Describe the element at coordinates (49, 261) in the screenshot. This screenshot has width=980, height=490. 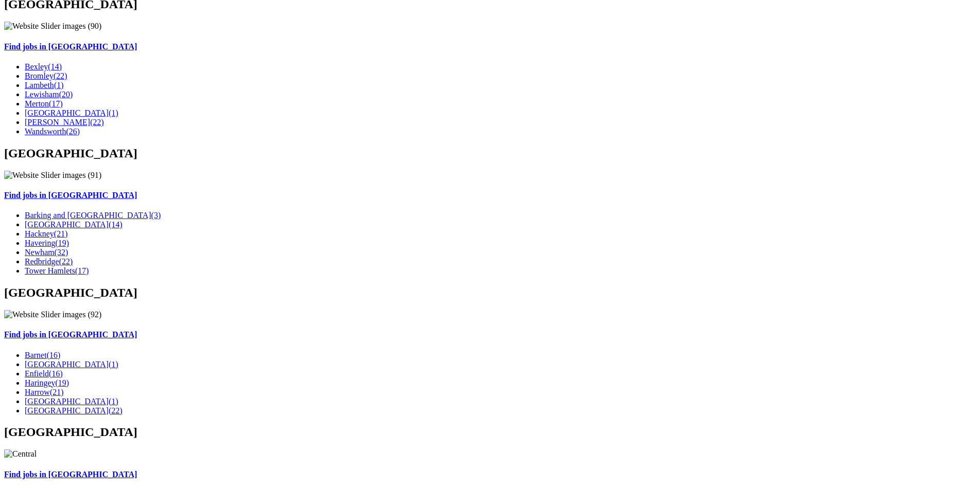
I see `a: Redbridge(22)` at that location.